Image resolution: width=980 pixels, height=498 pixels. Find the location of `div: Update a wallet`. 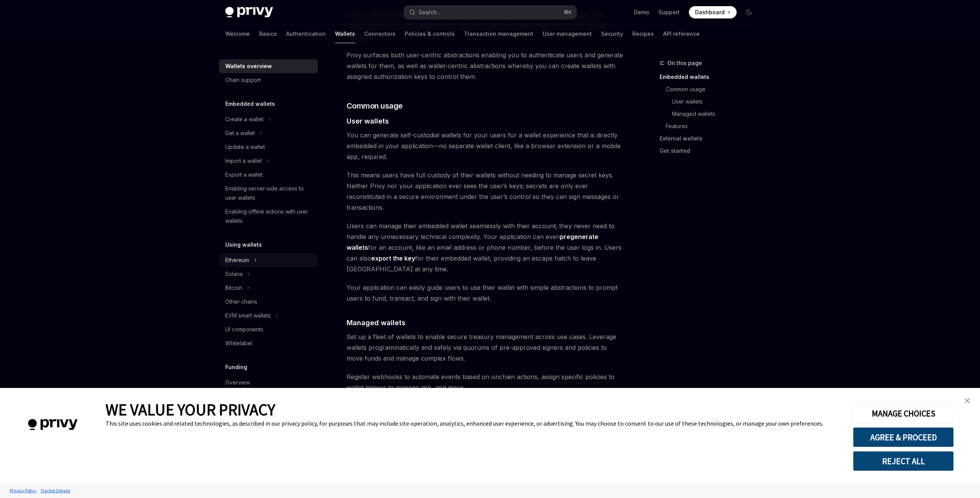

div: Update a wallet is located at coordinates (245, 147).